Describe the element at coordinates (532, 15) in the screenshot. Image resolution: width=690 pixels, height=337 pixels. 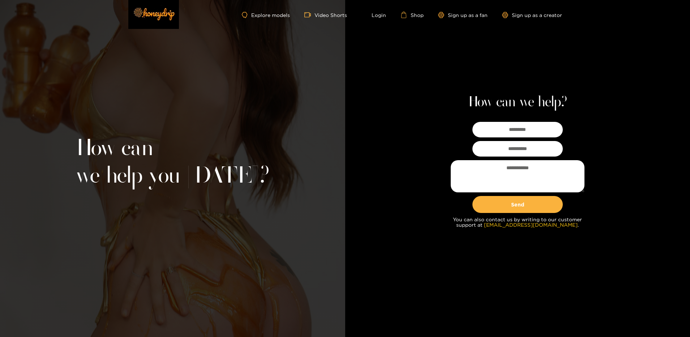
I see `a: Sign up as a creator` at that location.